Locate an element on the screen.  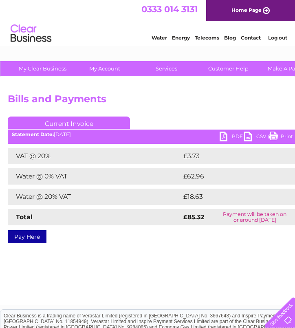
td: £62.96 is located at coordinates (231, 177).